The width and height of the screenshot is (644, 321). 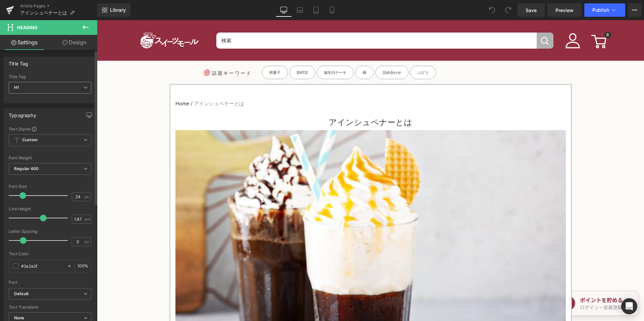 What do you see at coordinates (274, 102) in the screenshot?
I see `h1: アインシュペナーとは` at bounding box center [274, 102].